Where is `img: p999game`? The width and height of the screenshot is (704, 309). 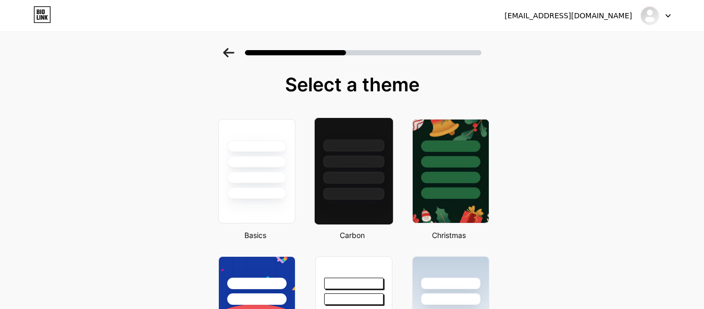
img: p999game is located at coordinates (650, 16).